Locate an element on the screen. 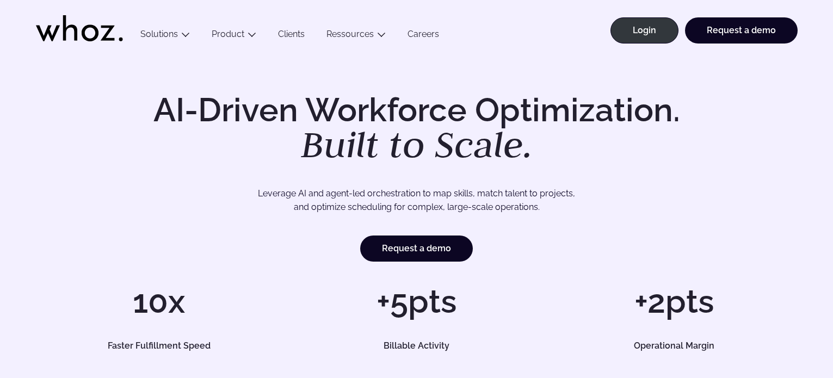 The width and height of the screenshot is (833, 378). a: Product is located at coordinates (228, 34).